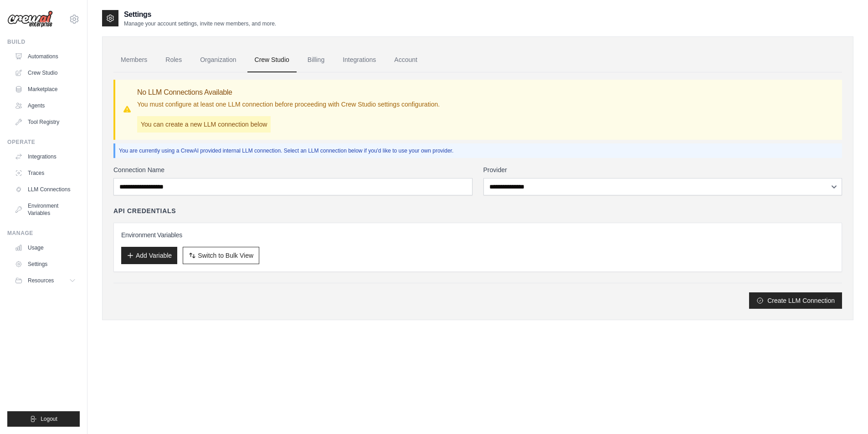 The width and height of the screenshot is (868, 434). I want to click on h3: Environment Variables, so click(478, 235).